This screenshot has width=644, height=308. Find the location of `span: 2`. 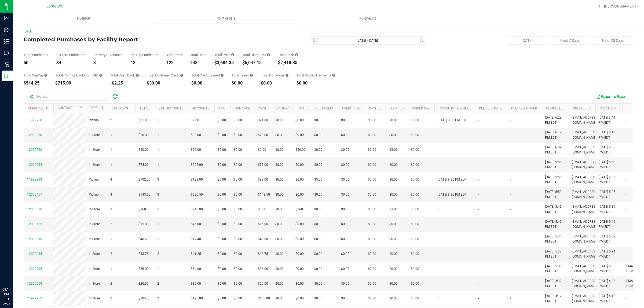

span: 2 is located at coordinates (111, 120).